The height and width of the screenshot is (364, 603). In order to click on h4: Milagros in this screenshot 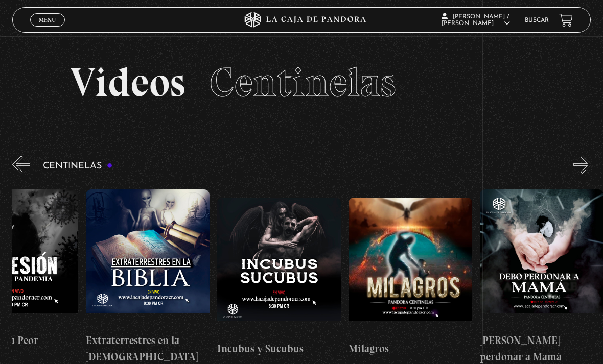, I will do `click(410, 348)`.